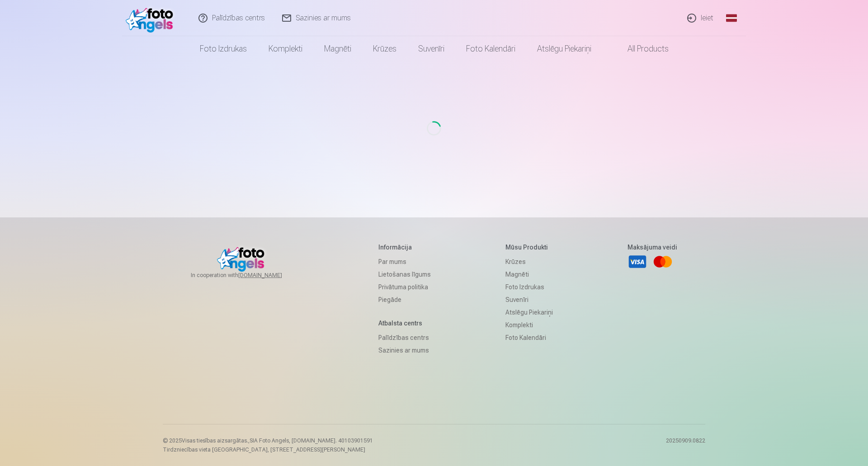 This screenshot has height=466, width=868. I want to click on h5: Maksājuma veidi, so click(652, 247).